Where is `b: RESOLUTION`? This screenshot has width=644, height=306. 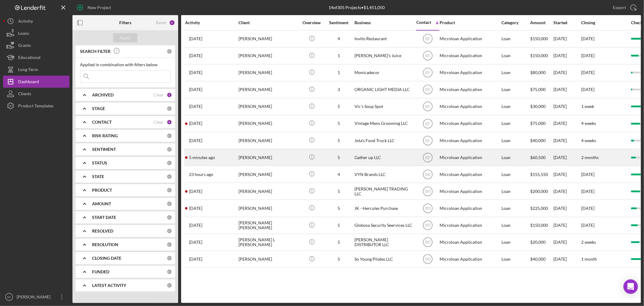
b: RESOLUTION is located at coordinates (105, 244).